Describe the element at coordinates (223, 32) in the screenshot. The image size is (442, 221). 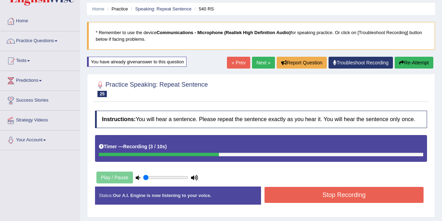
I see `b: Communications - Microphone (Realtek High Definition Audio)` at that location.